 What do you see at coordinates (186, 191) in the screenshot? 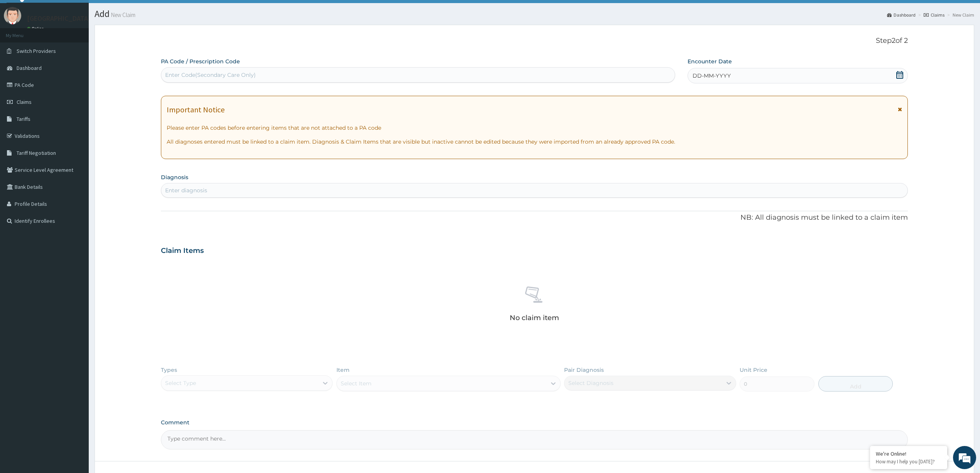
I see `div: Enter diagnosis` at bounding box center [186, 191].